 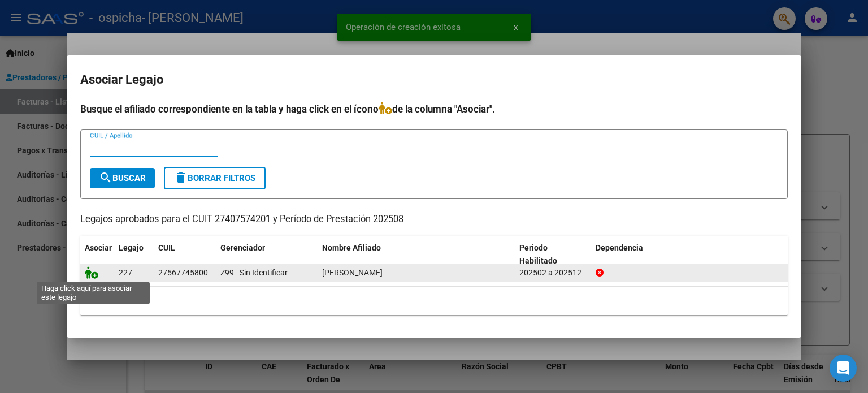 What do you see at coordinates (416, 254) in the screenshot?
I see `datatable-header-cell: Nombre Afiliado` at bounding box center [416, 254].